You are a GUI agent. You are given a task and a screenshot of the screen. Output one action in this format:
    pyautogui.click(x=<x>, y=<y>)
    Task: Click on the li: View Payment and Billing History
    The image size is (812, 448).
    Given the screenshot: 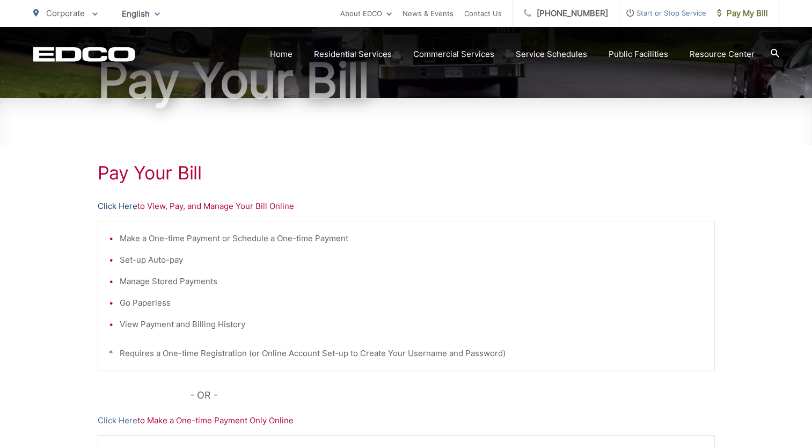 What is the action you would take?
    pyautogui.click(x=412, y=324)
    